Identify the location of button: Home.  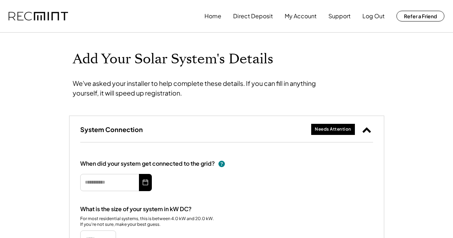
(213, 16).